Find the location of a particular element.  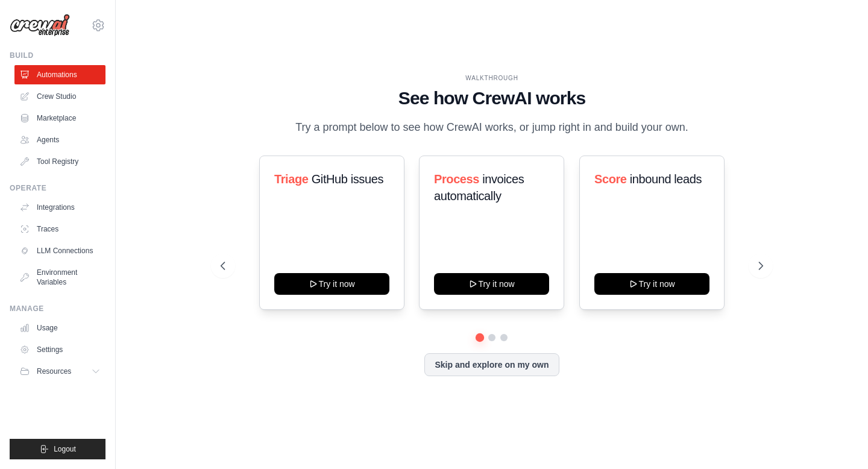

a: Environment Variables is located at coordinates (60, 277).